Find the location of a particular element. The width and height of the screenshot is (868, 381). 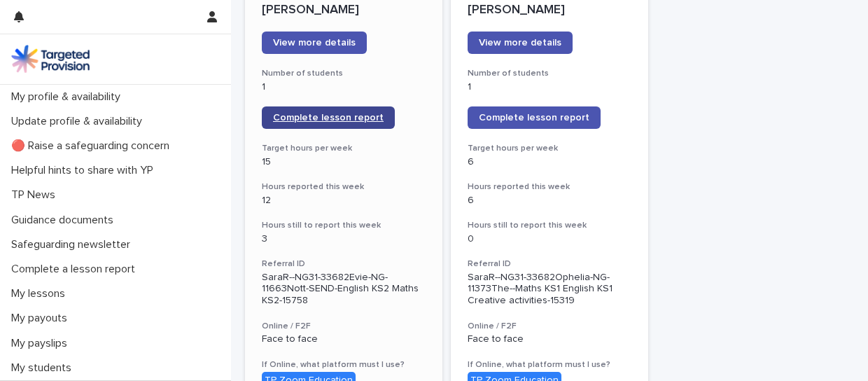

p: My payslips is located at coordinates (42, 344).